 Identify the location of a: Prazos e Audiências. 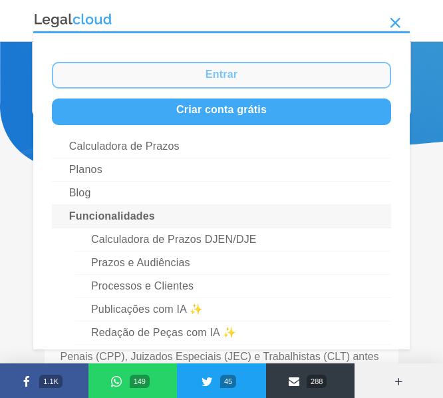
(233, 263).